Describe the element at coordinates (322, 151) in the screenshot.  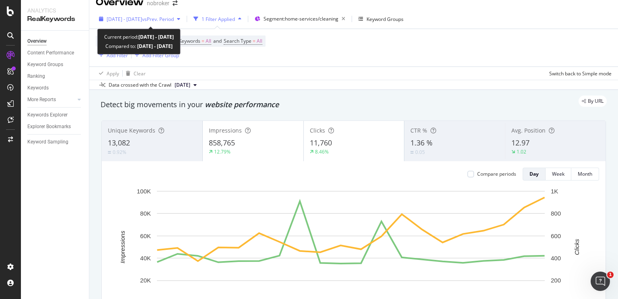
I see `div: 8.46%` at that location.